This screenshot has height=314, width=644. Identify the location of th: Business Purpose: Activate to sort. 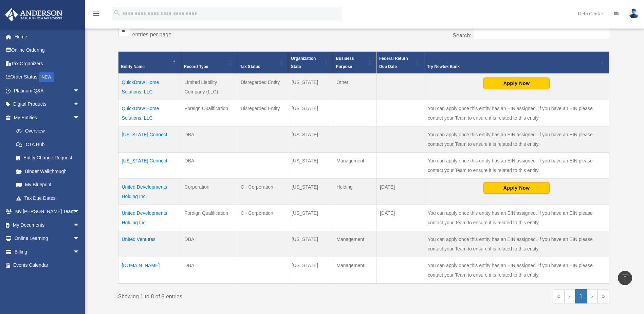
(355, 62).